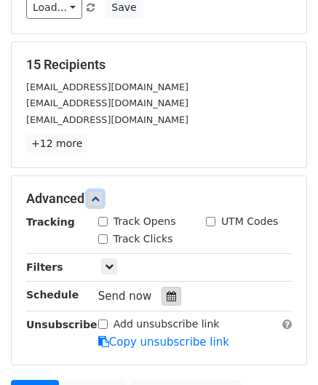 The height and width of the screenshot is (385, 318). I want to click on a: Copy unsubscribe link, so click(164, 342).